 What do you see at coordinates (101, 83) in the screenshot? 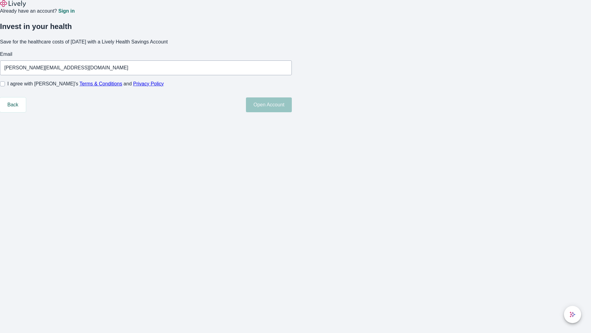
I see `a: Terms & Conditions` at bounding box center [101, 83].